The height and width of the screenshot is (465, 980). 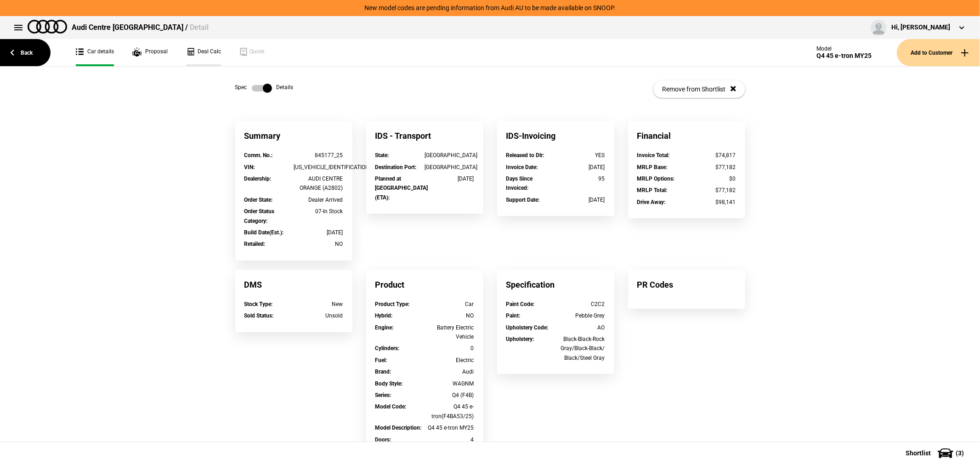 What do you see at coordinates (449, 332) in the screenshot?
I see `div: Battery Electric Vehicle` at bounding box center [449, 332].